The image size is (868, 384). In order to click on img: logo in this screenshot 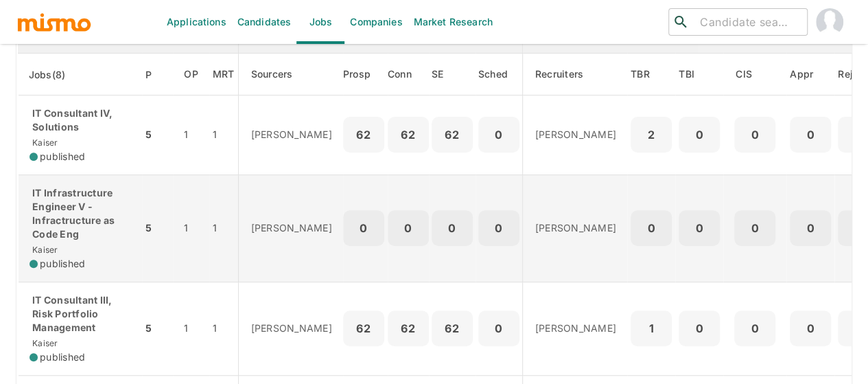, I will do `click(54, 22)`.